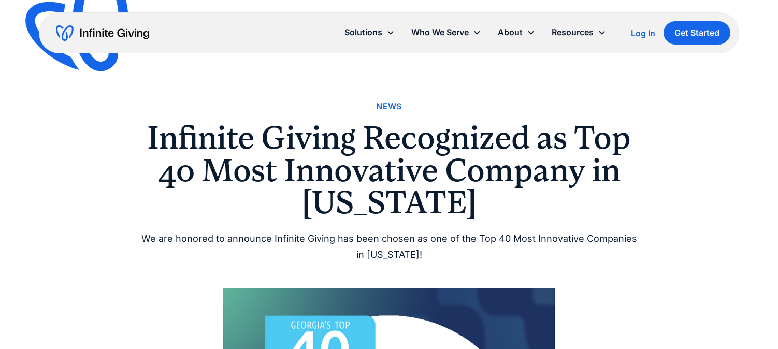 Image resolution: width=778 pixels, height=349 pixels. Describe the element at coordinates (389, 247) in the screenshot. I see `div: We are honored to announce Infinite Giving has been chosen as one of the Top 40 Most Innovative C...` at that location.